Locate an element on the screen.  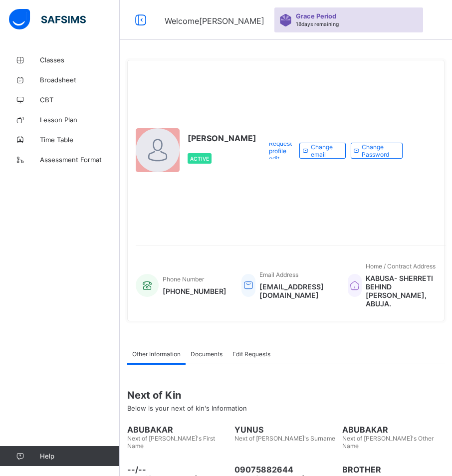
span: BROTHER is located at coordinates (393, 470).